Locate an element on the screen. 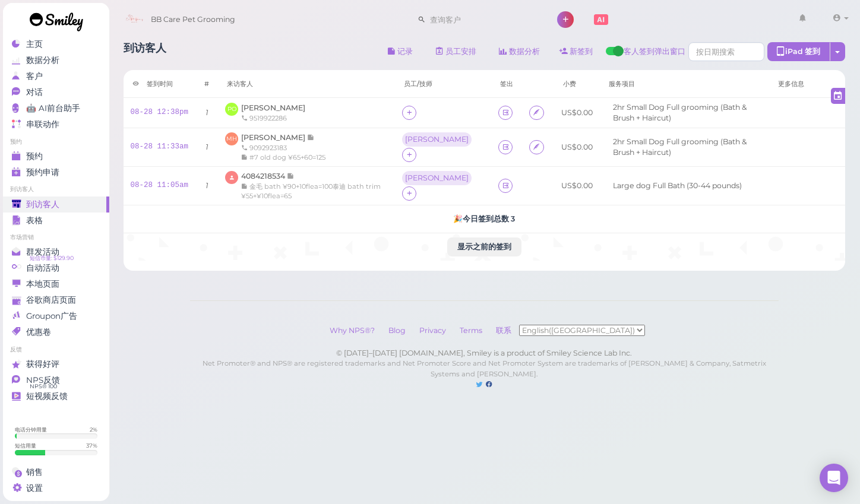 Image resolution: width=860 pixels, height=504 pixels. span: 4084218534 is located at coordinates (264, 176).